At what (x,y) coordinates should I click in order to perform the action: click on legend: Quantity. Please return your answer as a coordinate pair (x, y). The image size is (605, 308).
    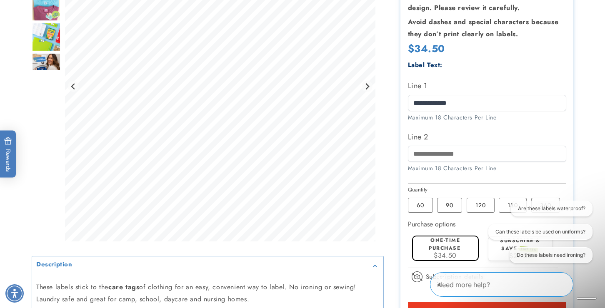
    Looking at the image, I should click on (419, 190).